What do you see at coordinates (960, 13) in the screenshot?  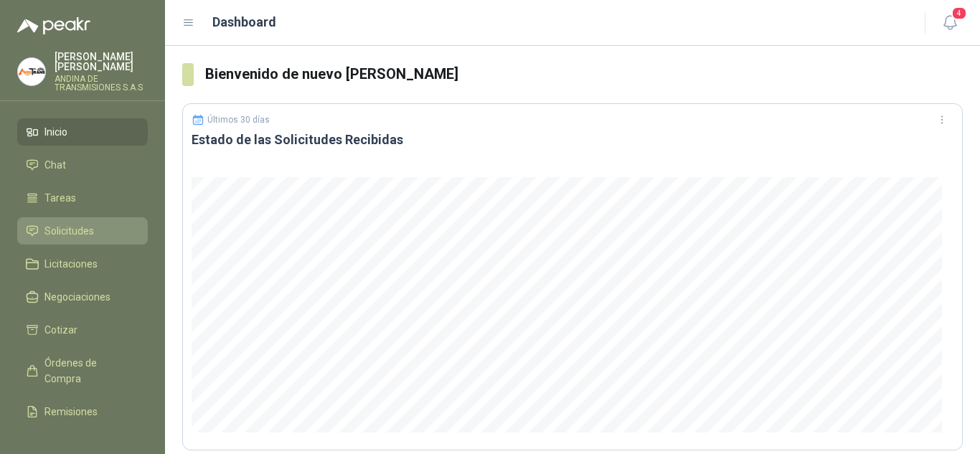 I see `span: 4` at bounding box center [960, 13].